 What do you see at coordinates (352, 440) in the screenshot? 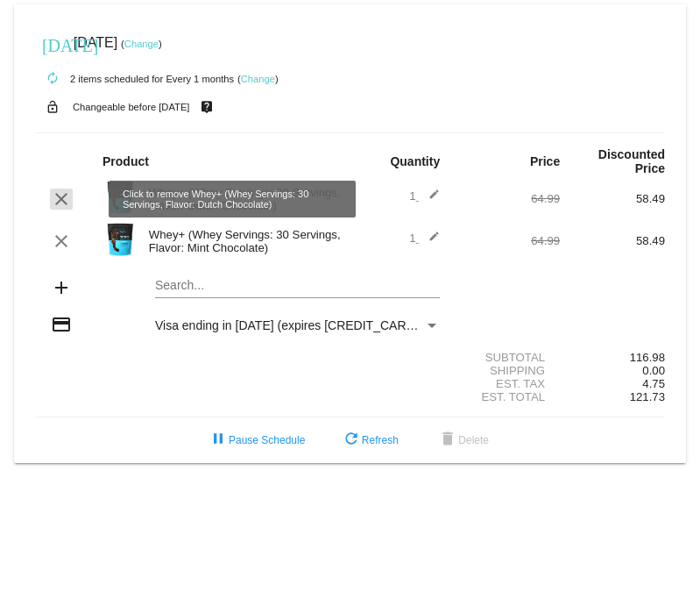
I see `mat-icon: refresh` at bounding box center [352, 440].